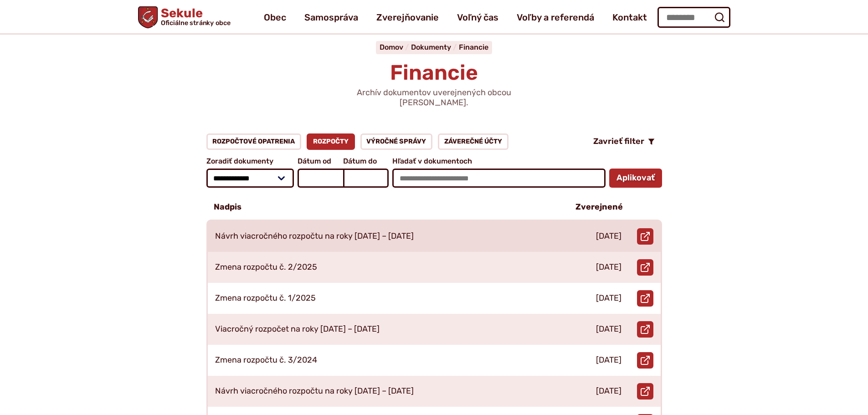  I want to click on span: Kontakt, so click(630, 17).